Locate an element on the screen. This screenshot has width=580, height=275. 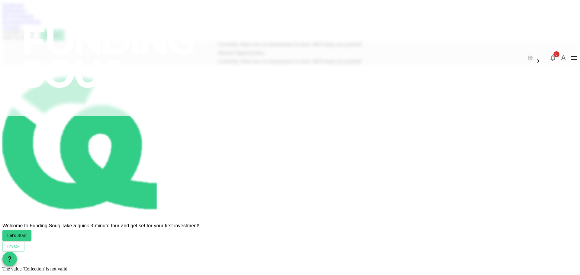
img: fav-icon is located at coordinates (80, 143).